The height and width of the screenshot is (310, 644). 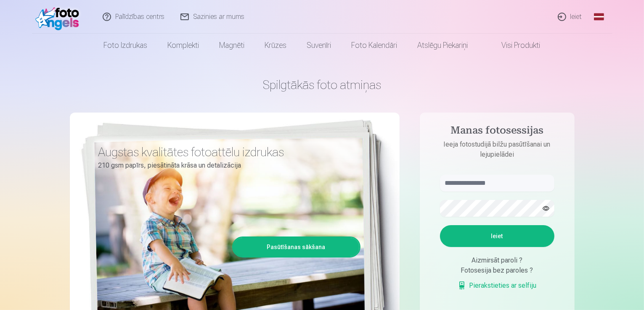 What do you see at coordinates (497, 150) in the screenshot?
I see `p: Ieeja fotostudijā bilžu pasūtīšanai un lejupielādei` at bounding box center [497, 150].